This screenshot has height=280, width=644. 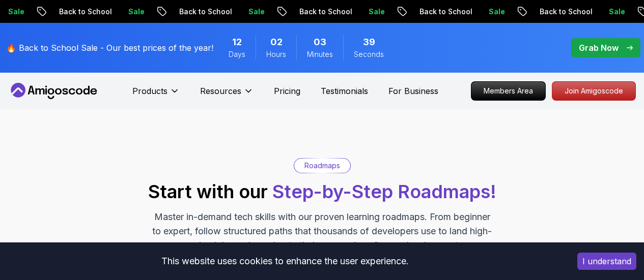 I want to click on p: Grab Now, so click(x=598, y=48).